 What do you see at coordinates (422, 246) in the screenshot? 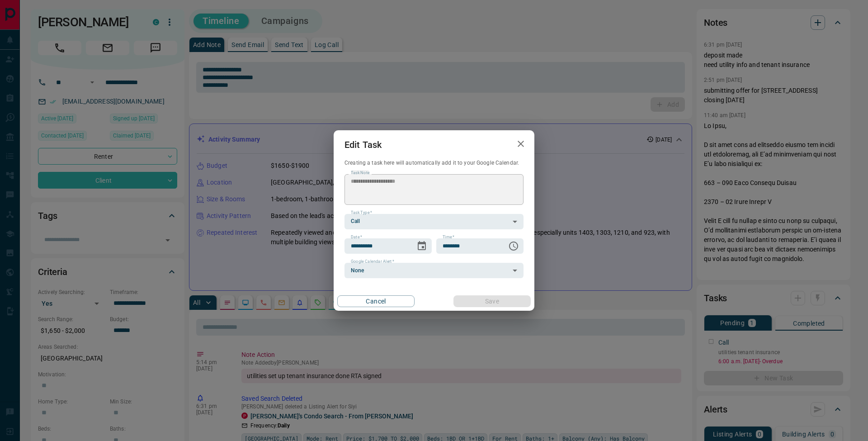
I see `button: Choose date, selected date is Oct 17, 2025` at bounding box center [422, 246].